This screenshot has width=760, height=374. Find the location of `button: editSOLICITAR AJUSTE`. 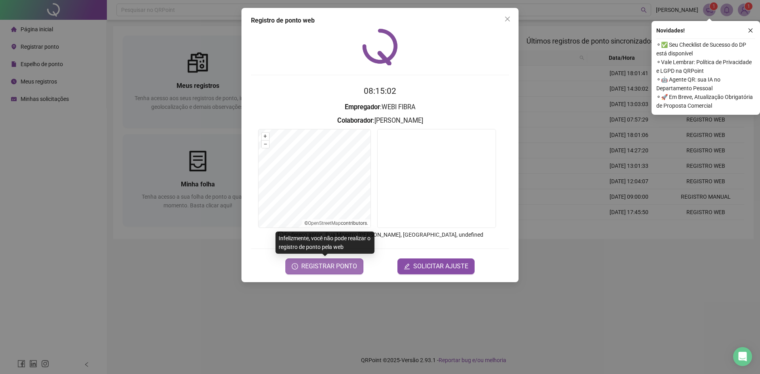

button: editSOLICITAR AJUSTE is located at coordinates (436, 266).